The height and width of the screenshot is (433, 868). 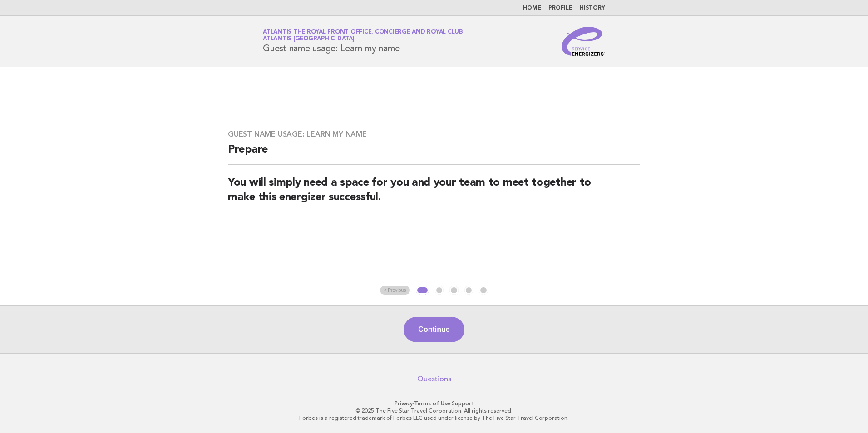 What do you see at coordinates (434, 153) in the screenshot?
I see `h2: Prepare` at bounding box center [434, 153].